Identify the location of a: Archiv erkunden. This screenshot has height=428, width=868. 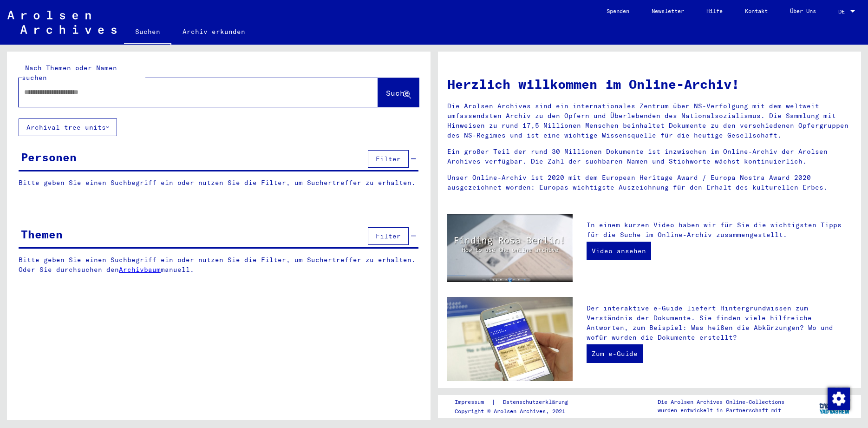
(213, 31).